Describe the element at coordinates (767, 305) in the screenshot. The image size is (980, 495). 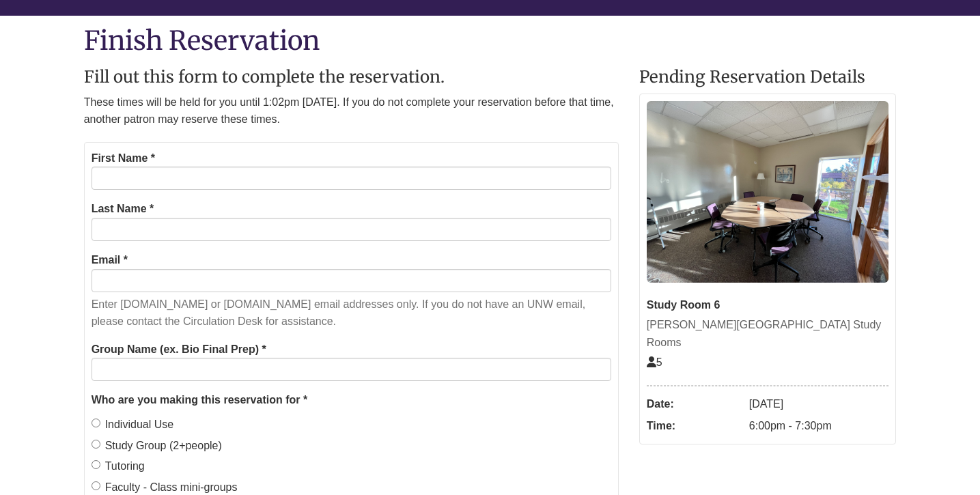
I see `div: Study Room 6` at that location.